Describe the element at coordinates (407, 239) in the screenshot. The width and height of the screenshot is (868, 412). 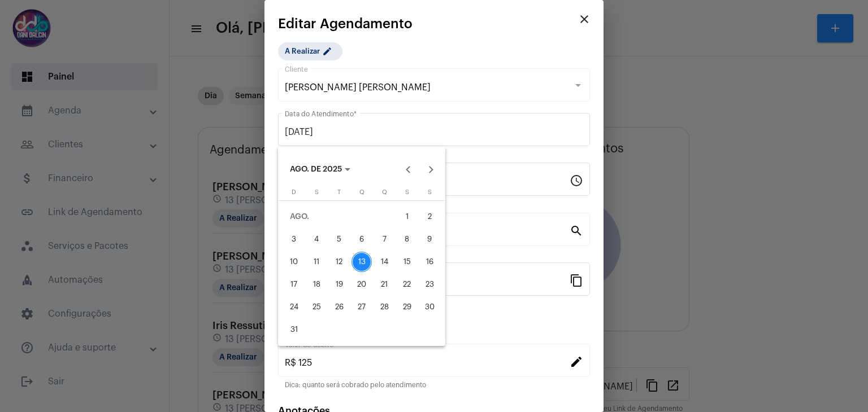
I see `button: 8 de agosto de 2025` at that location.